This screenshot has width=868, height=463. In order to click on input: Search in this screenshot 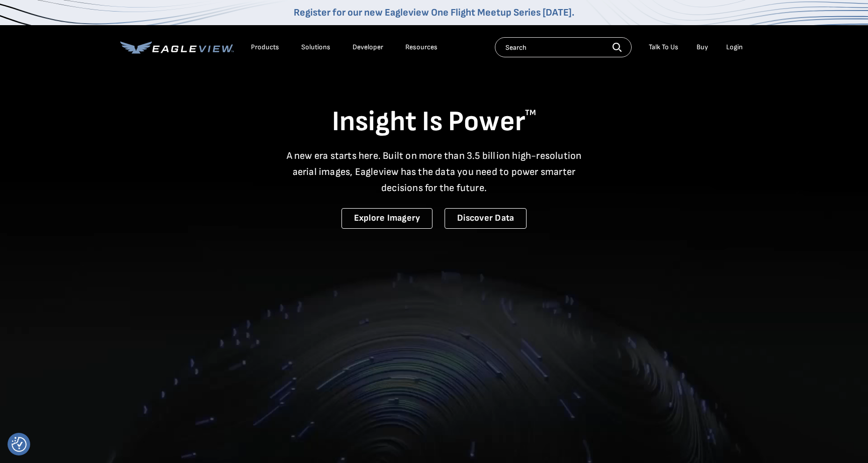, I will do `click(563, 47)`.